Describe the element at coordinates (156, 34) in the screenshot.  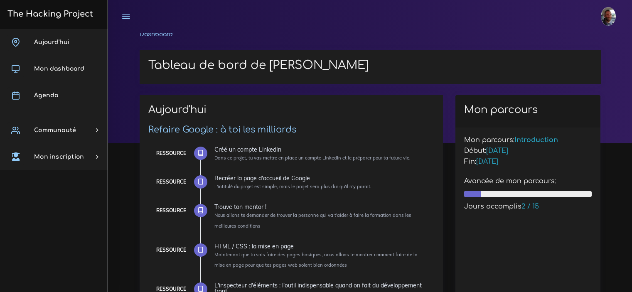
I see `a: Dashboard` at that location.